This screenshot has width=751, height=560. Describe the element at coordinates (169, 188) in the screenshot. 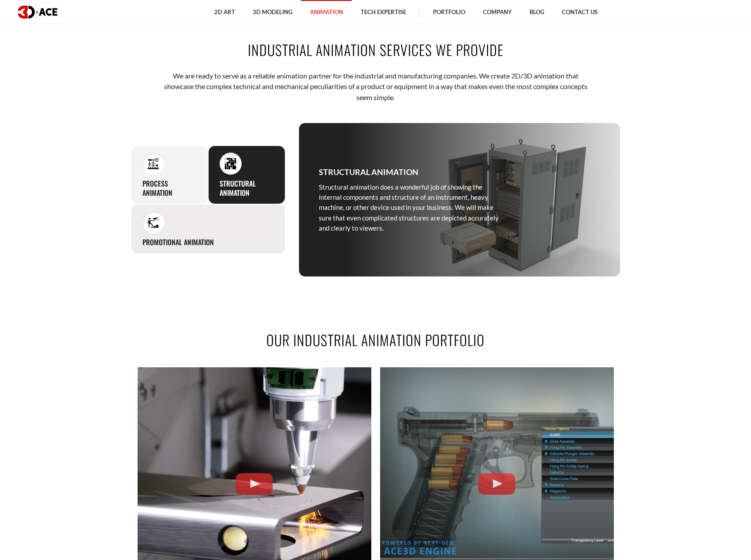

I see `h3: Process animation` at that location.